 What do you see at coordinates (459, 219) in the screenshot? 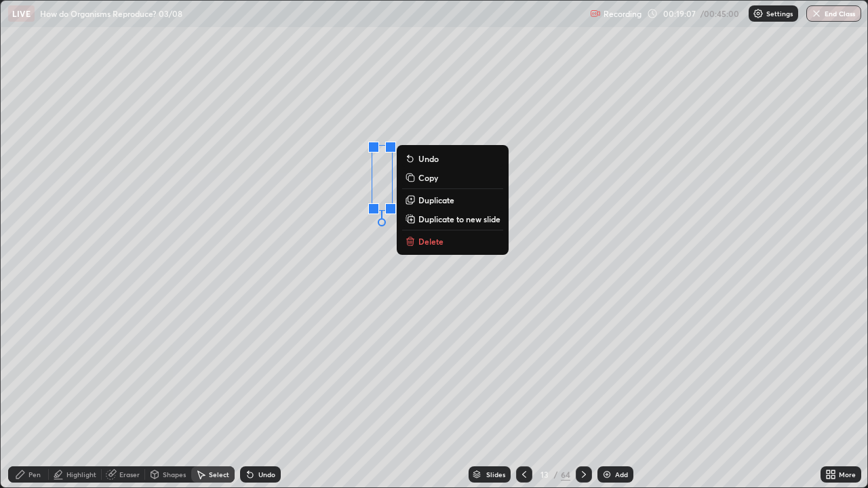
I see `p: Duplicate to new slide` at bounding box center [459, 219].